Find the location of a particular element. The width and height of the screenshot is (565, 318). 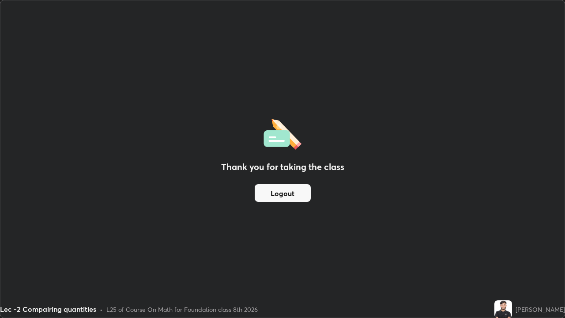

h2: Thank you for taking the class is located at coordinates (283, 167).